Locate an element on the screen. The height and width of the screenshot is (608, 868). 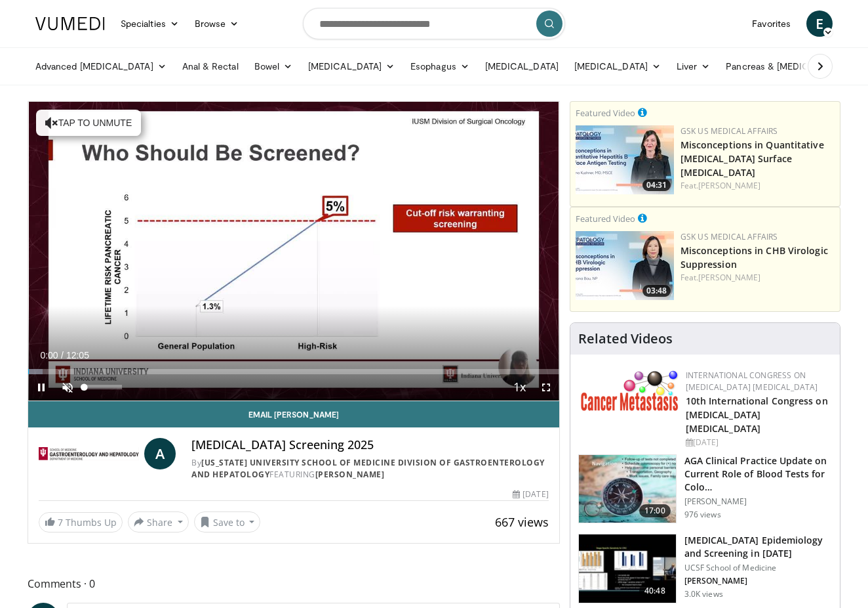
span: 17:00 is located at coordinates (655, 511).